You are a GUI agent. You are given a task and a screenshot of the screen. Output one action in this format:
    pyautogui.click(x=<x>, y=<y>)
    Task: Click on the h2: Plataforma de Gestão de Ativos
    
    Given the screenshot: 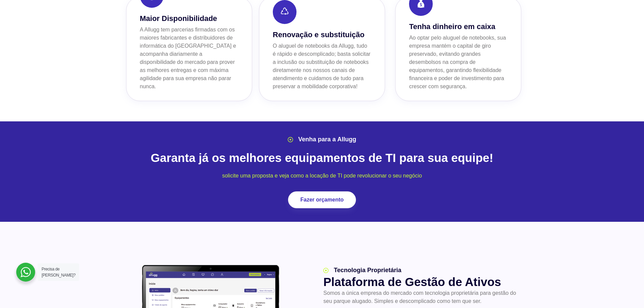 What is the action you would take?
    pyautogui.click(x=421, y=282)
    